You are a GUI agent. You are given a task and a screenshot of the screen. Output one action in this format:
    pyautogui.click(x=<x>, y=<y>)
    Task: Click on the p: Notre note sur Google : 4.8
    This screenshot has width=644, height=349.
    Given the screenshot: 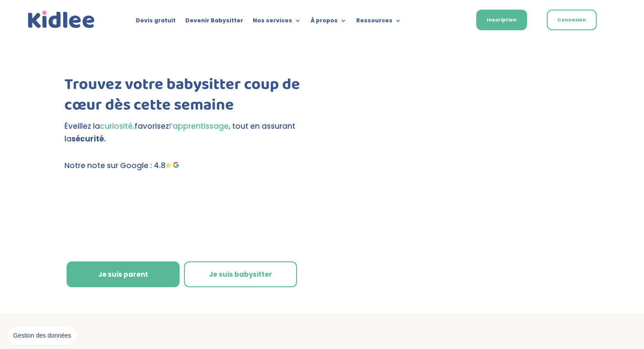 What is the action you would take?
    pyautogui.click(x=186, y=166)
    